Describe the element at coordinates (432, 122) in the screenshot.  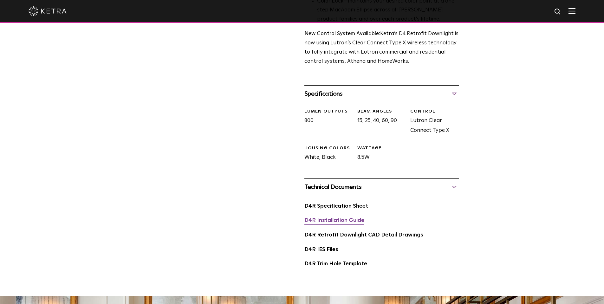
I see `div: Lutron Clear Connect Type X` at that location.